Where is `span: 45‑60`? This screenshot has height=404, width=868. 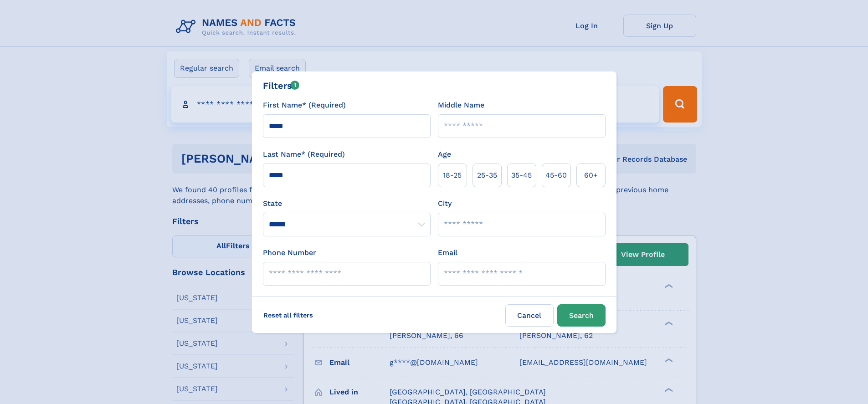 span: 45‑60 is located at coordinates (556, 175).